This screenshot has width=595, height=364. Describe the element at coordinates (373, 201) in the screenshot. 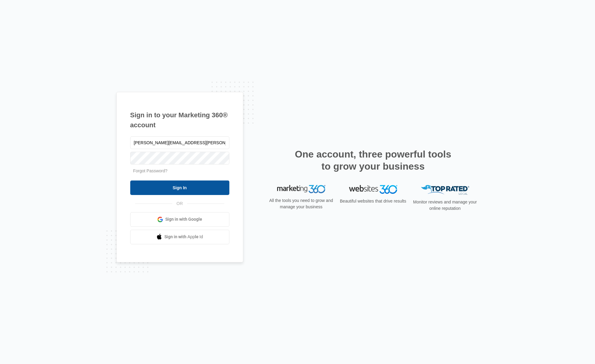

I see `p: Beautiful websites that drive results` at that location.